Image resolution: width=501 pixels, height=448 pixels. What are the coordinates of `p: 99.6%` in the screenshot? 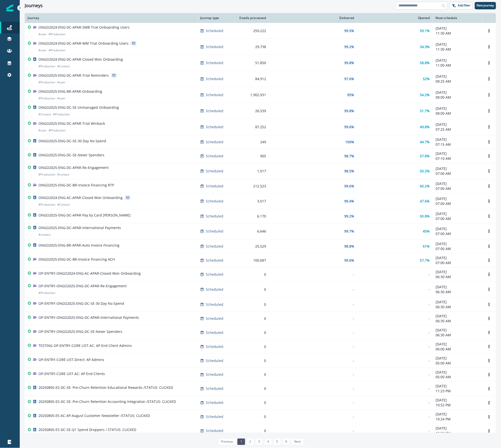 It's located at (349, 186).